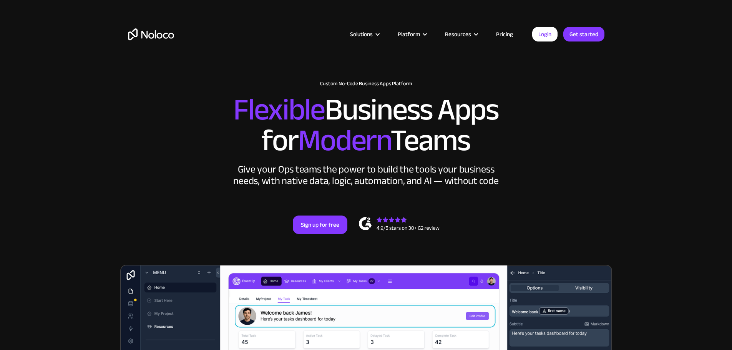  Describe the element at coordinates (366, 175) in the screenshot. I see `div: Give your Ops teams the power to build the tools your business needs, with native data, logic, au...` at that location.